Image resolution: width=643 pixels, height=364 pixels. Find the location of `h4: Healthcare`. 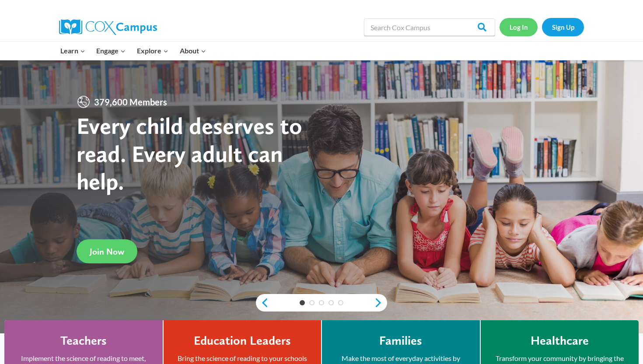

h4: Healthcare is located at coordinates (560, 341).